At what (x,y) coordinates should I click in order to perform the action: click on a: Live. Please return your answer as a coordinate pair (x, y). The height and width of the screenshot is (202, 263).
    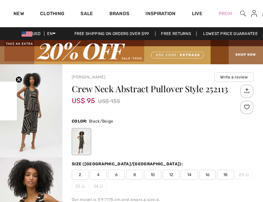
    Looking at the image, I should click on (197, 13).